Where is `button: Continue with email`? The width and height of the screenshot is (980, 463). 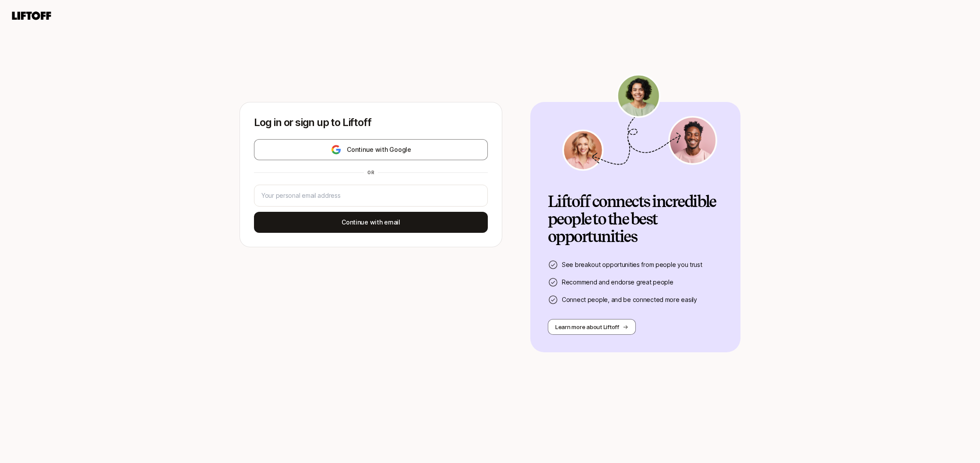
button: Continue with email is located at coordinates (371, 222).